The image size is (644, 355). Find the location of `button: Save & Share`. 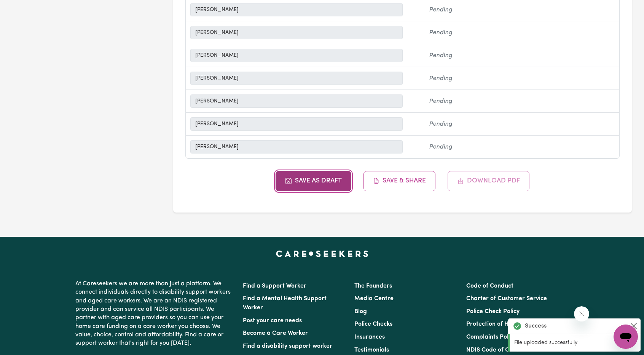

button: Save & Share is located at coordinates (400, 181).